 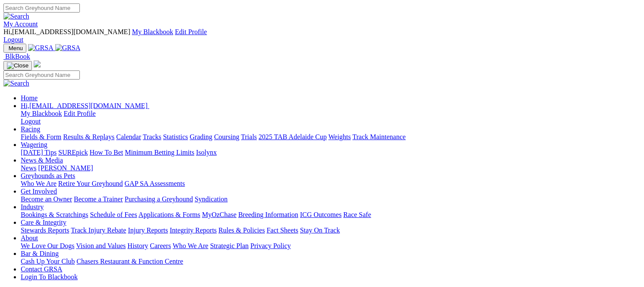 I want to click on a: Applications & Forms, so click(x=169, y=214).